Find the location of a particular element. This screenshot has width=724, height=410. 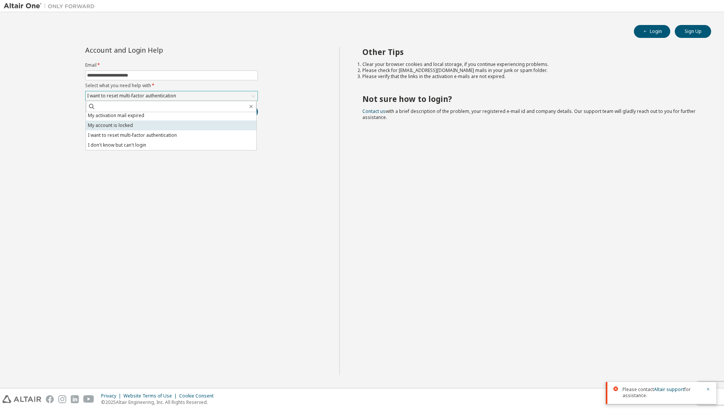

div: Website Terms of Use is located at coordinates (151, 396).